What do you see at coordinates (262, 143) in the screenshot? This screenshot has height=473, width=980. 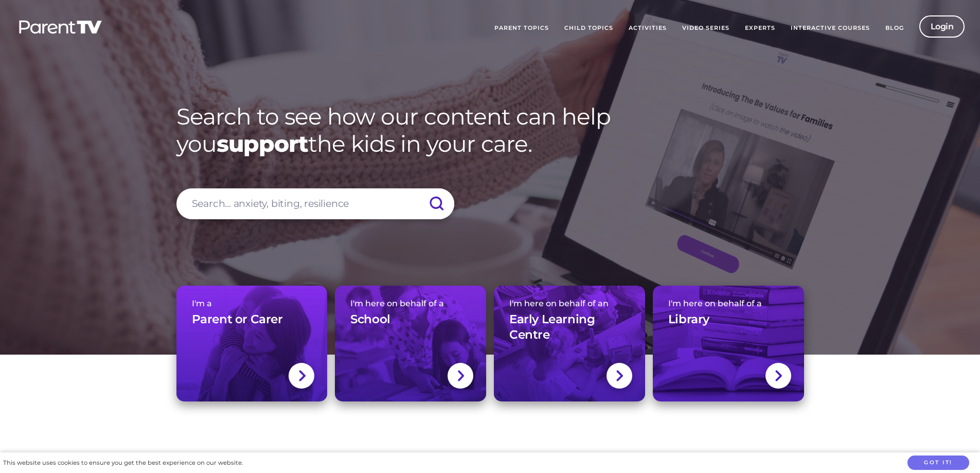 I see `strong: support` at bounding box center [262, 143].